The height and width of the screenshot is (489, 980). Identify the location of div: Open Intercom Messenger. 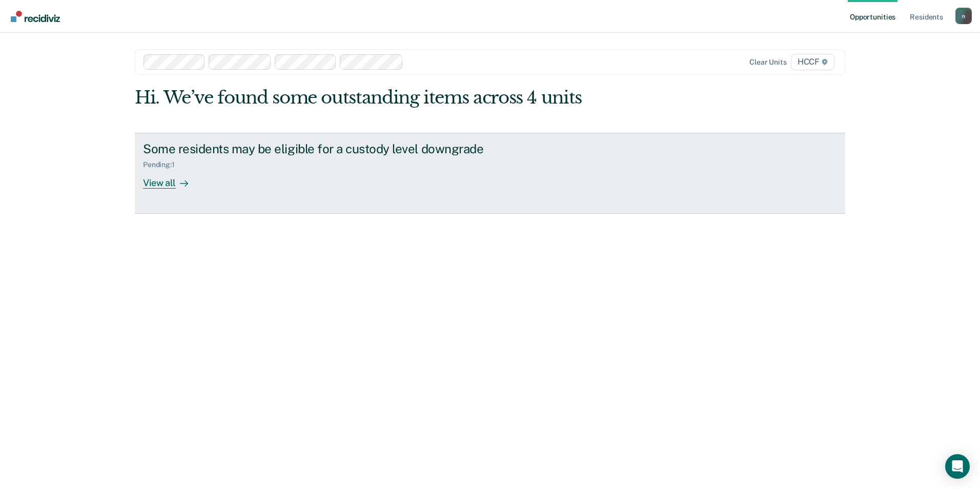
(957, 467).